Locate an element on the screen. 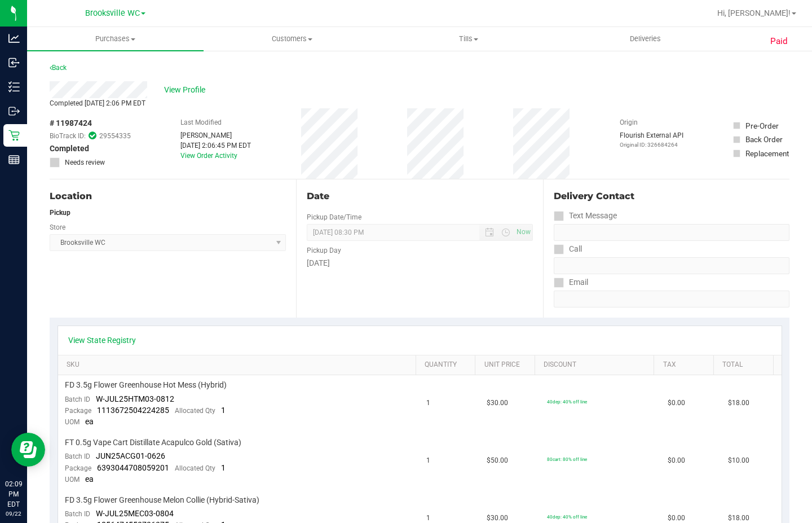 This screenshot has height=523, width=812. span: Completed is located at coordinates (69, 149).